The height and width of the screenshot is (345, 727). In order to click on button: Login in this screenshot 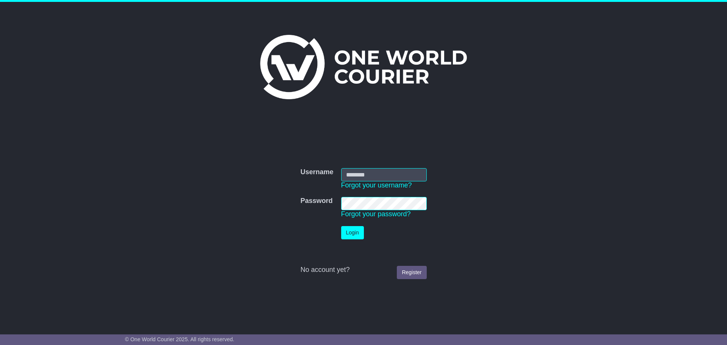, I will do `click(352, 232)`.